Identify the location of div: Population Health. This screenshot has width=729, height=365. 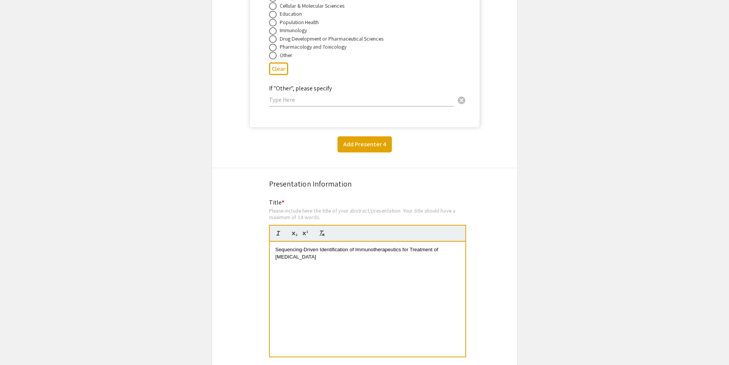
(299, 22).